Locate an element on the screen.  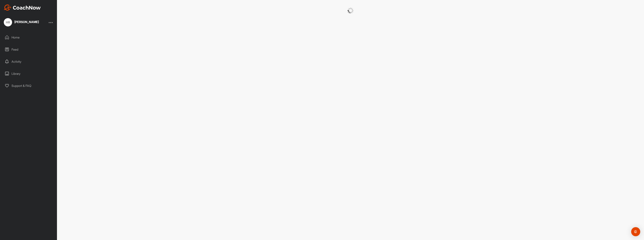
div: Activity is located at coordinates (29, 62).